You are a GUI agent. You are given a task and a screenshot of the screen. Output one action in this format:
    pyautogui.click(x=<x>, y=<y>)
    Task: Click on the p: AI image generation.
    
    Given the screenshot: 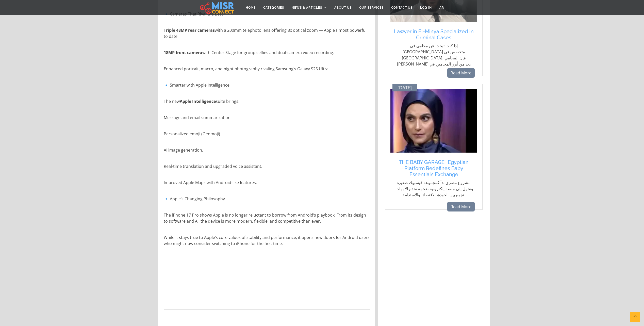 What is the action you would take?
    pyautogui.click(x=267, y=150)
    